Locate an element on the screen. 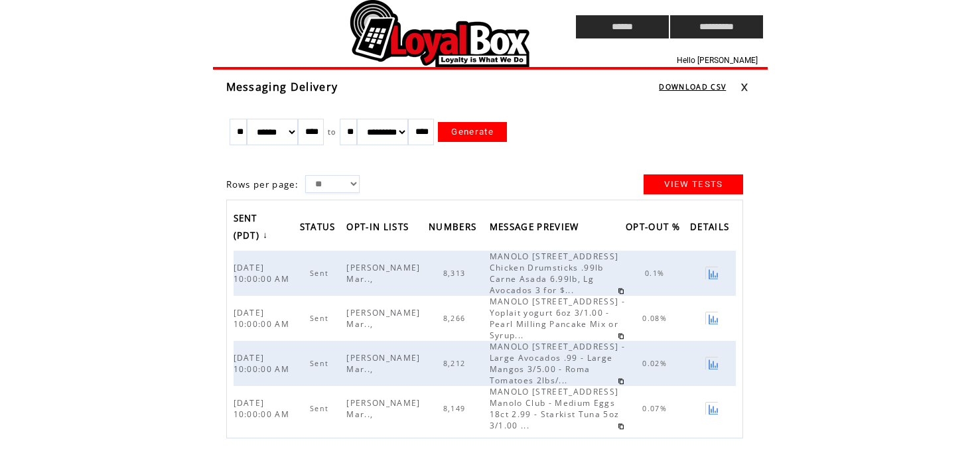  a: OPT-OUT % is located at coordinates (656, 228).